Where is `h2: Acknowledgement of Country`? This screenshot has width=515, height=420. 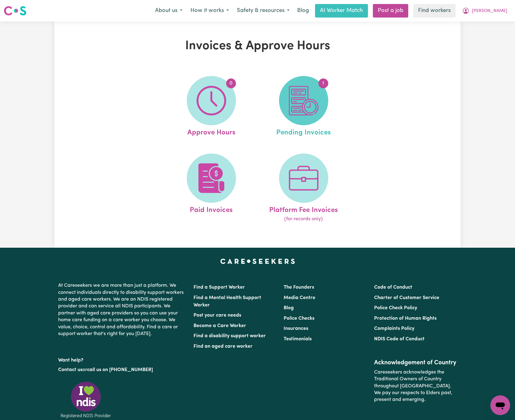
h2: Acknowledgement of Country is located at coordinates (415, 363).